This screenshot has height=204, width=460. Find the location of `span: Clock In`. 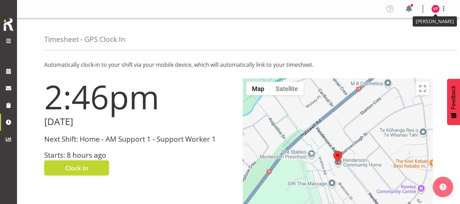

span: Clock In is located at coordinates (77, 168).